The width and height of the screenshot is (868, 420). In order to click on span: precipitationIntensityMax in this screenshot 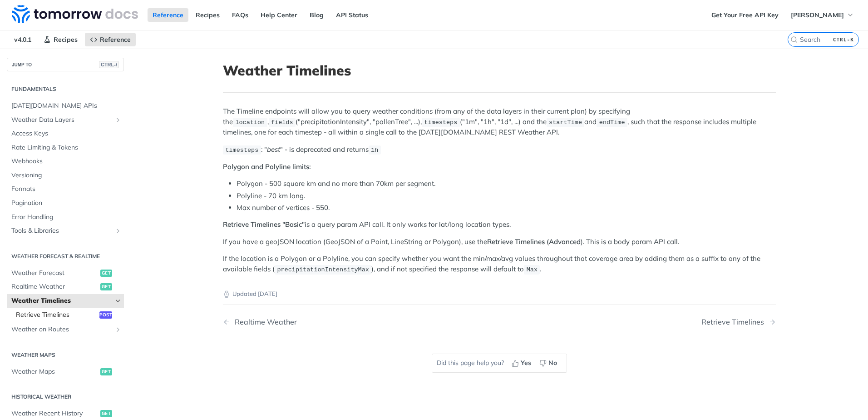, I will do `click(323, 269)`.